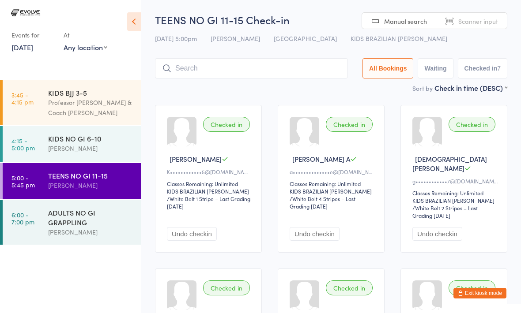 The width and height of the screenshot is (521, 313). What do you see at coordinates (23, 219) in the screenshot?
I see `time: 6:00 - 7:00 pm` at bounding box center [23, 219].